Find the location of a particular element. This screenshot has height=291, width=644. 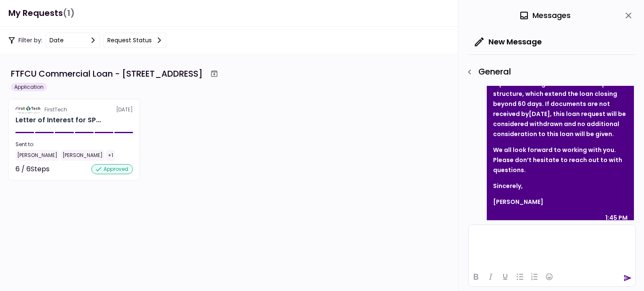

button: send is located at coordinates (627, 278).